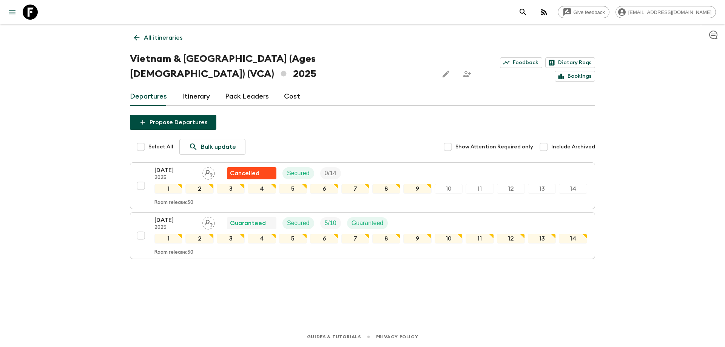 This screenshot has width=725, height=347. I want to click on a: Itinerary, so click(196, 97).